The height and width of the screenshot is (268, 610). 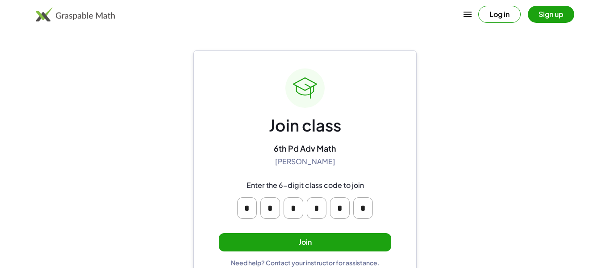 I want to click on input: Please enter OTP character 3, so click(x=293, y=208).